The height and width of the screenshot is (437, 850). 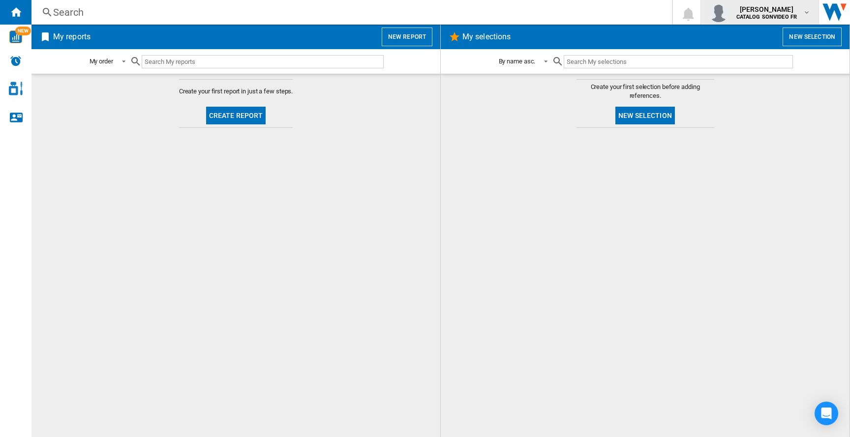 What do you see at coordinates (16, 37) in the screenshot?
I see `img: wise-card.svg` at bounding box center [16, 37].